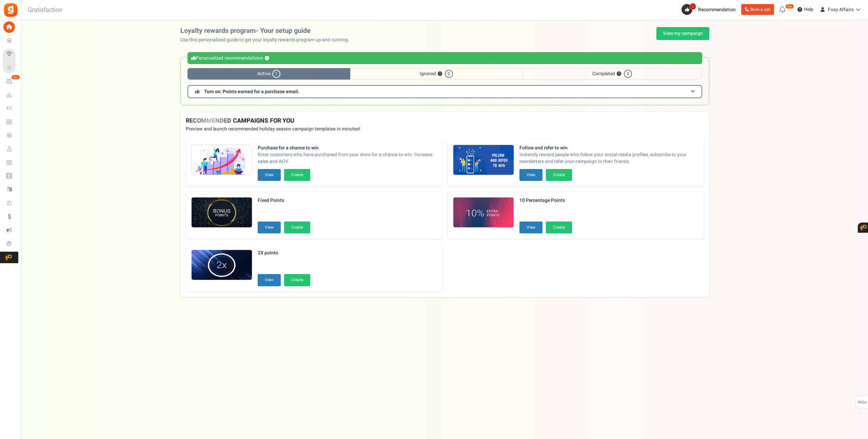  What do you see at coordinates (808, 10) in the screenshot?
I see `span: Help` at bounding box center [808, 10].